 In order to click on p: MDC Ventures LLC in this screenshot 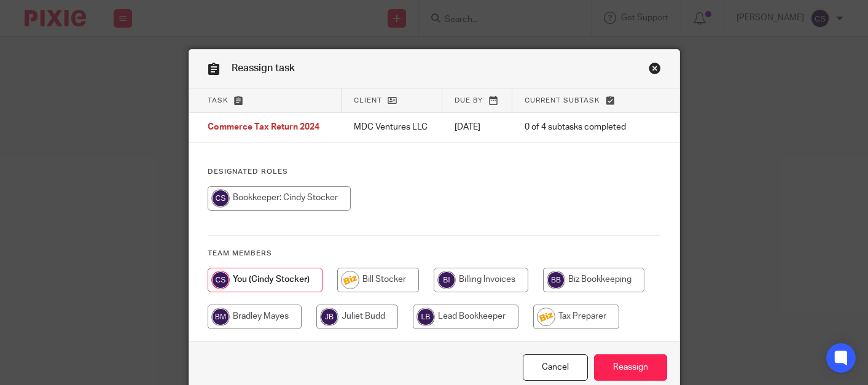, I will do `click(392, 127)`.